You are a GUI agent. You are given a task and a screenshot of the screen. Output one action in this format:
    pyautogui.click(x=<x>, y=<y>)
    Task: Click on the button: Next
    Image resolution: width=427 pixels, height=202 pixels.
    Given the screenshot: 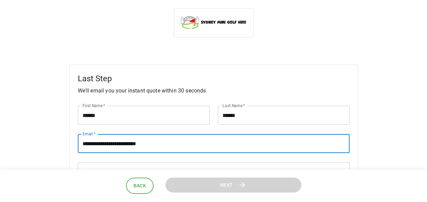 What is the action you would take?
    pyautogui.click(x=233, y=185)
    